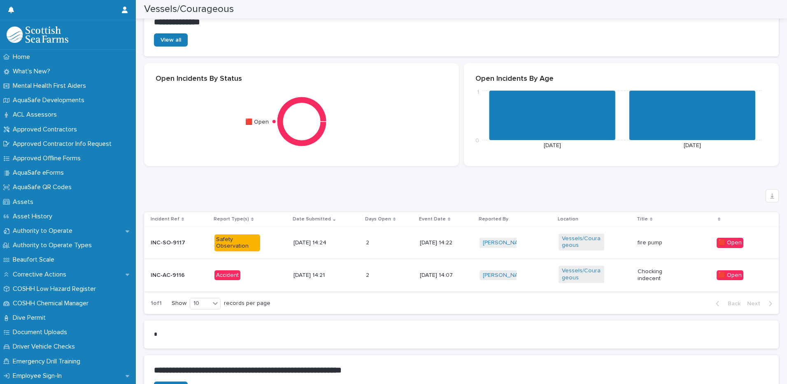 This screenshot has width=787, height=384. What do you see at coordinates (179, 303) in the screenshot?
I see `p: Show` at bounding box center [179, 303].